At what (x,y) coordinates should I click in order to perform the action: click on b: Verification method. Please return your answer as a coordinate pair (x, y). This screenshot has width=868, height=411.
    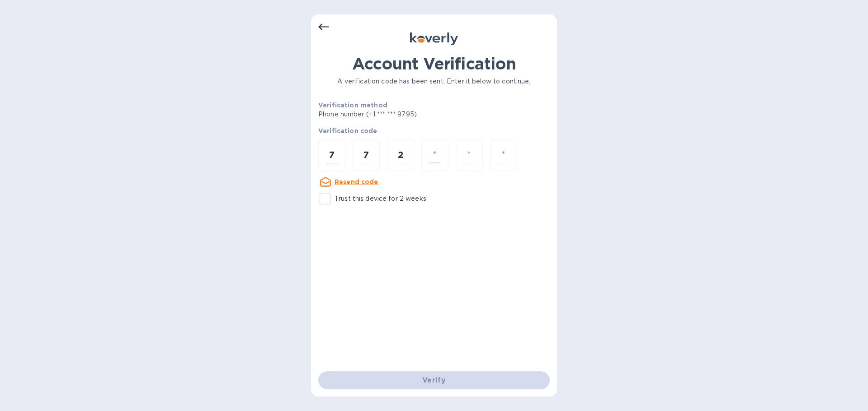
    Looking at the image, I should click on (353, 106).